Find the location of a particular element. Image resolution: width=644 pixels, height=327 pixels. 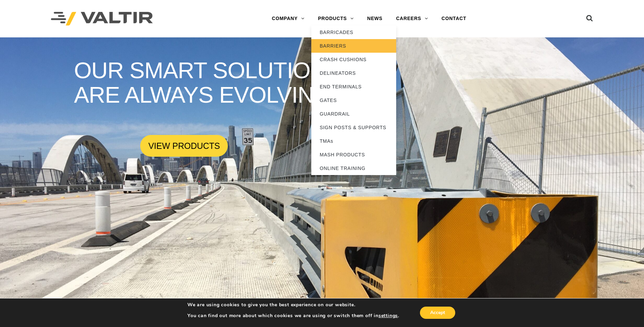

a: COMPANY is located at coordinates (288, 19).